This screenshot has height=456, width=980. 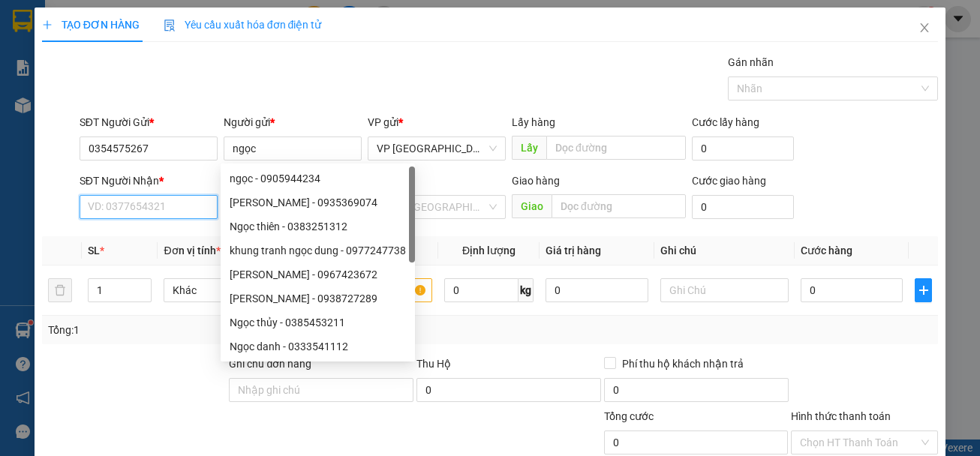 What do you see at coordinates (729, 181) in the screenshot?
I see `label: Cước giao hàng` at bounding box center [729, 181].